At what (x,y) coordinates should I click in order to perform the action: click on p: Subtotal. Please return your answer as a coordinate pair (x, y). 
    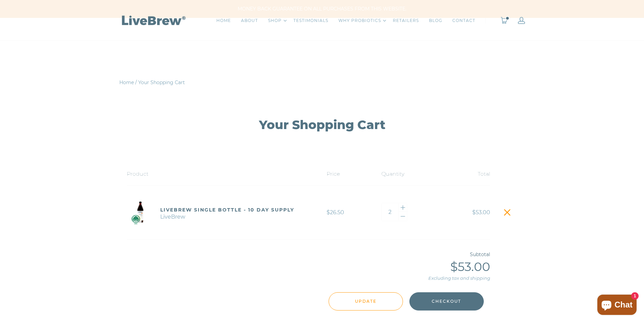
    Looking at the image, I should click on (308, 255).